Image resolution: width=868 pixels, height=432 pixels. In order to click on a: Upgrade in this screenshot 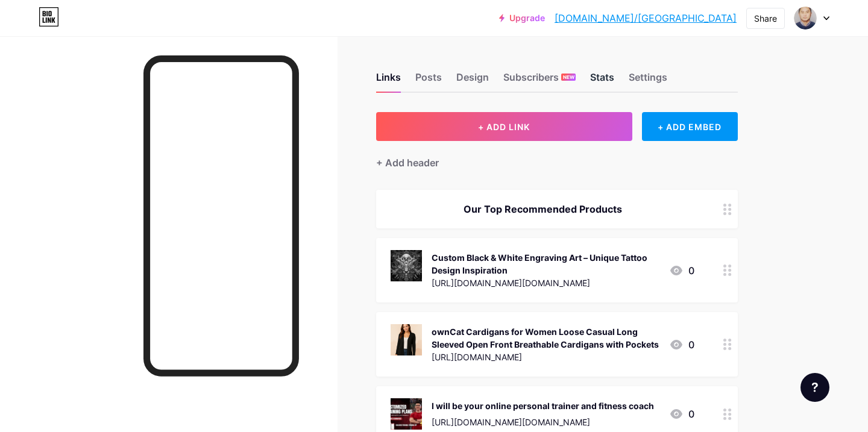, I will do `click(522, 18)`.